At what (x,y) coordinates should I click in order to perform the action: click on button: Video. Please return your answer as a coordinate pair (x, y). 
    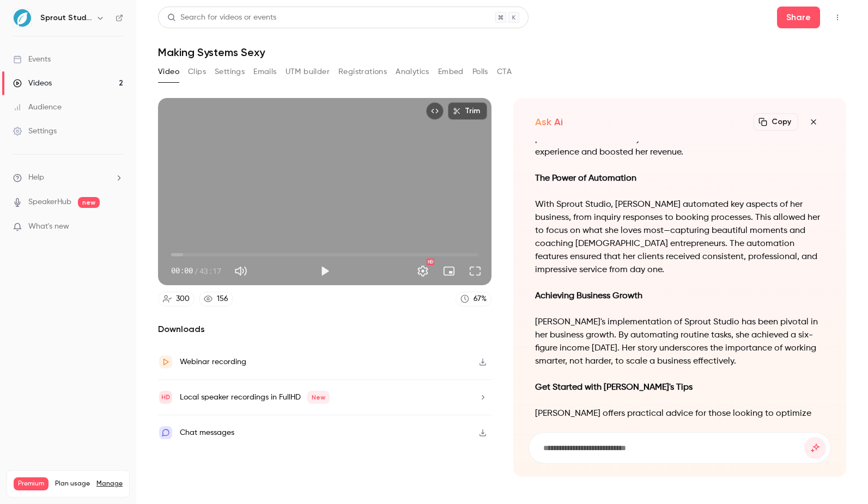
    Looking at the image, I should click on (169, 72).